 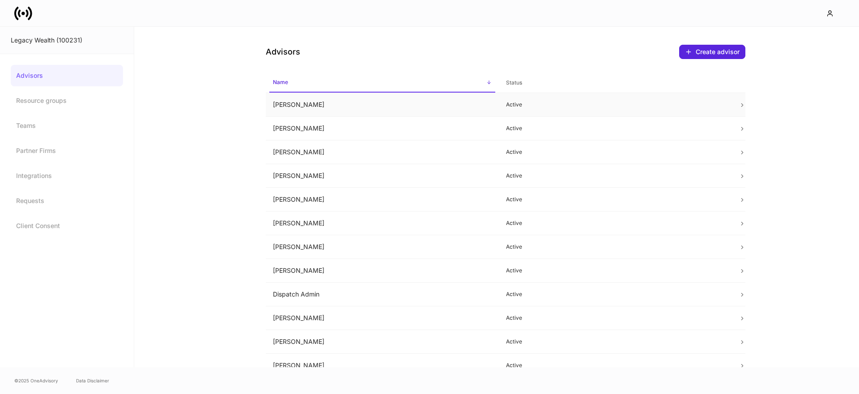 I want to click on h4: Advisors, so click(x=283, y=52).